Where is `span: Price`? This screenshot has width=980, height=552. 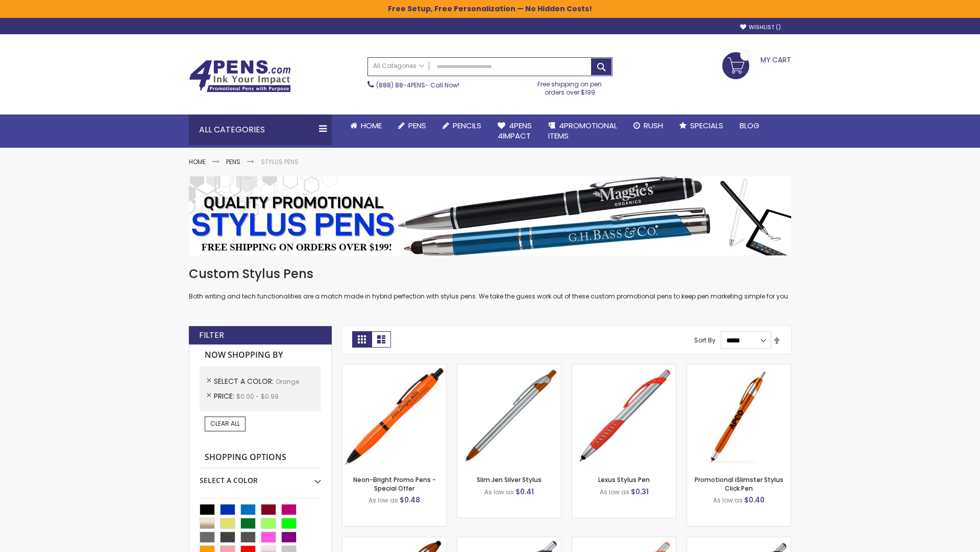 span: Price is located at coordinates (225, 396).